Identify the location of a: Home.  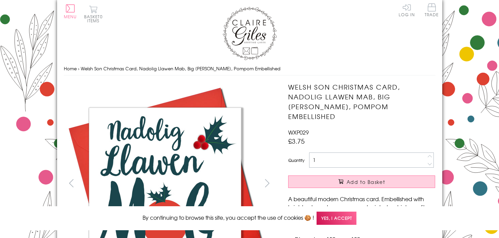
(70, 68).